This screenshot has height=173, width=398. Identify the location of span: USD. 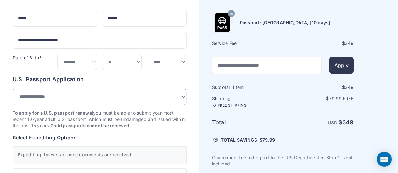
(332, 123).